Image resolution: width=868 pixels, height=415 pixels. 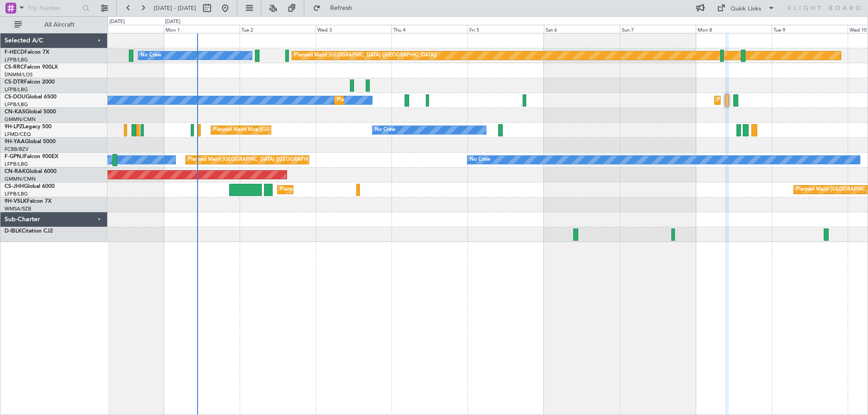 I want to click on span: D-IBLK, so click(x=13, y=231).